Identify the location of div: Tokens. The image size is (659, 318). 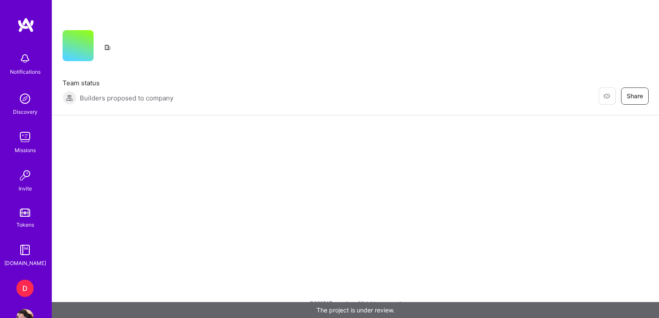
(25, 225).